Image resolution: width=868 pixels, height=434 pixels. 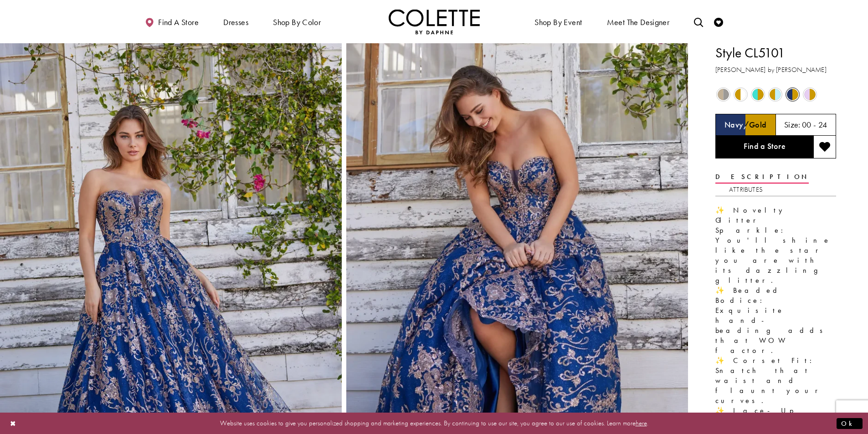 I want to click on a: Meet the designer, so click(x=638, y=21).